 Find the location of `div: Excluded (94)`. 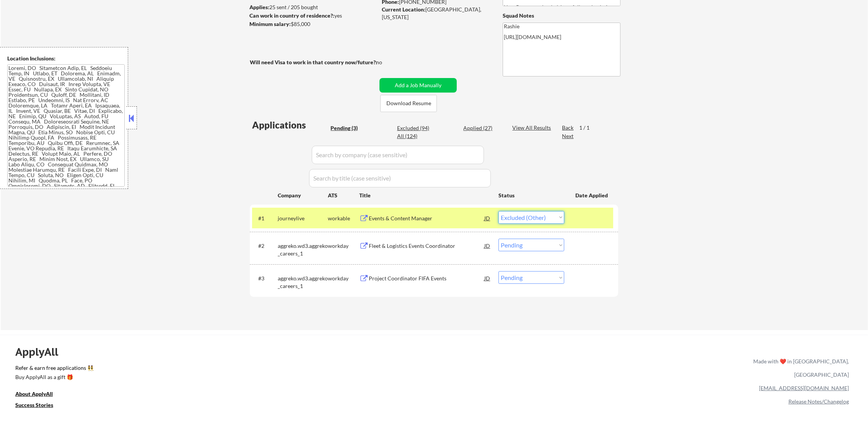

div: Excluded (94) is located at coordinates (416, 128).